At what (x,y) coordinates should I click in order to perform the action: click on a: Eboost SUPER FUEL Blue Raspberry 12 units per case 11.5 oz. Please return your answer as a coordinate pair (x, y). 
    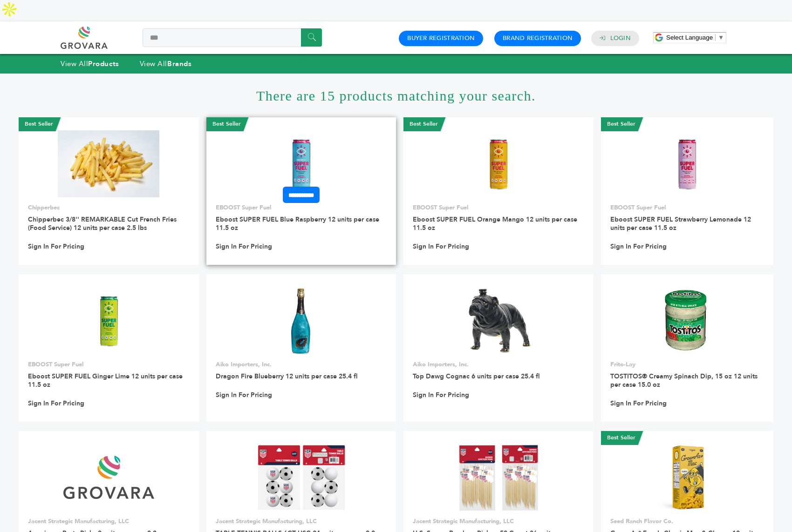
    Looking at the image, I should click on (297, 223).